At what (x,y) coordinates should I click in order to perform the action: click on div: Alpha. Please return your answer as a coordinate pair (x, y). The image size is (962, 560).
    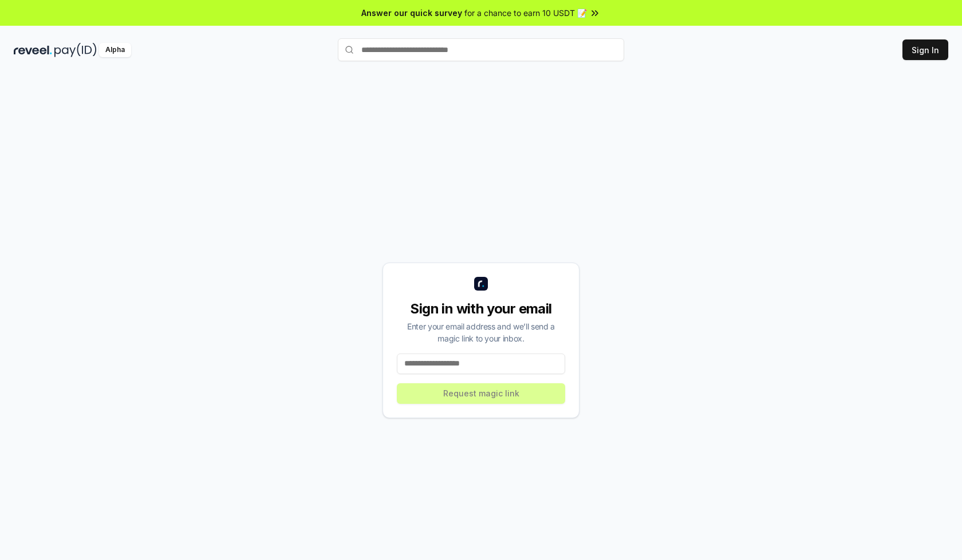
    Looking at the image, I should click on (115, 50).